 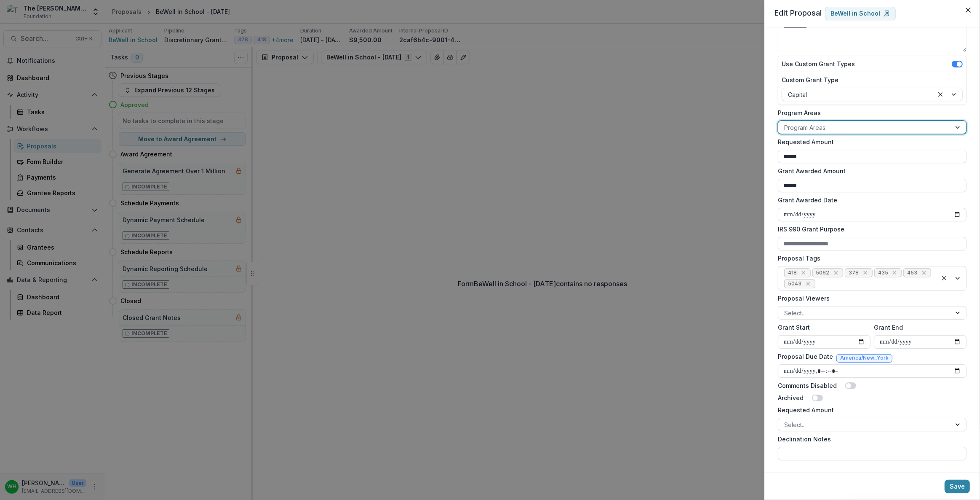 What do you see at coordinates (795, 284) in the screenshot?
I see `span: 5043` at bounding box center [795, 284].